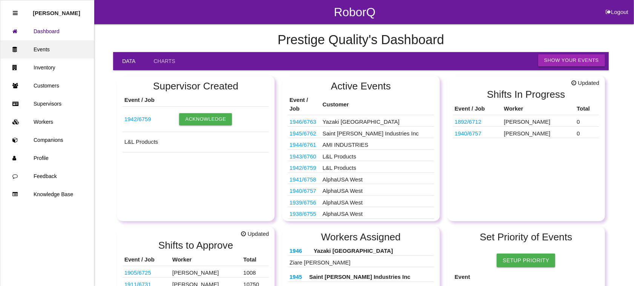 This screenshot has width=634, height=286. I want to click on tr: 10301666, so click(196, 272).